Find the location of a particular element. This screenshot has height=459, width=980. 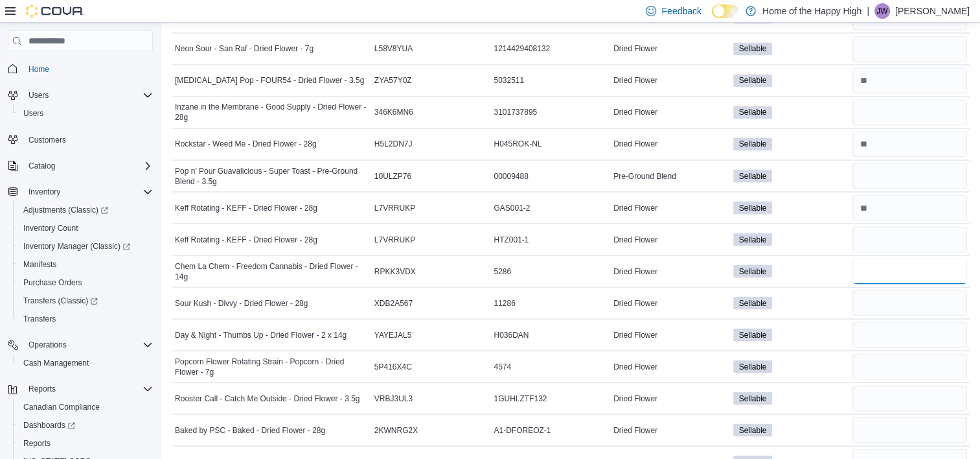

span: Adjustments (Classic) is located at coordinates (85, 210).